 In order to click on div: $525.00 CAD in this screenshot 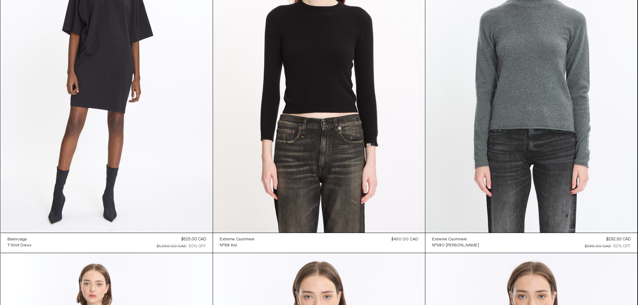, I will do `click(194, 240)`.